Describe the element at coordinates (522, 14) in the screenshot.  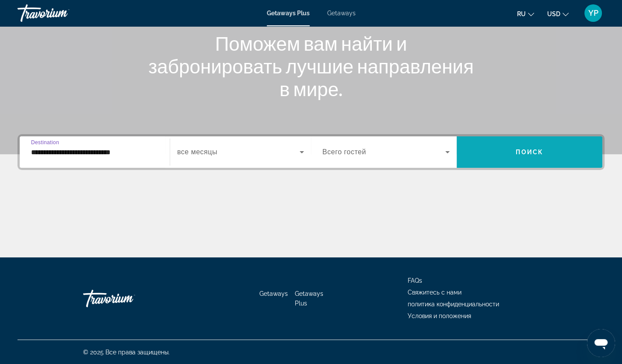
I see `span: ru` at that location.